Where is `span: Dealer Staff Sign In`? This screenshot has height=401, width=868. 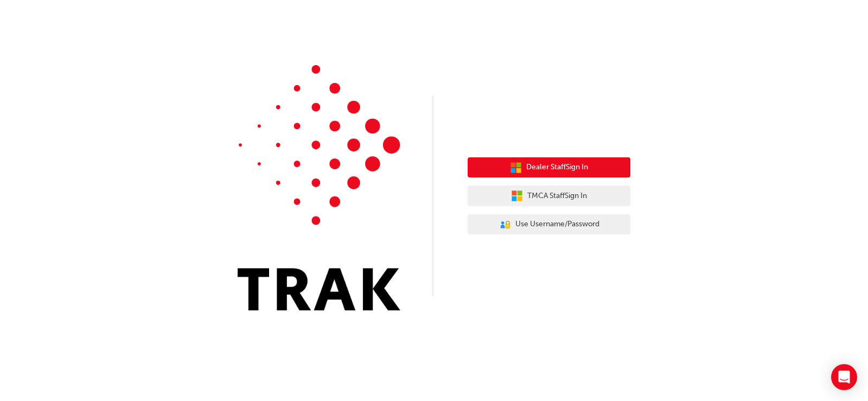
span: Dealer Staff Sign In is located at coordinates (557, 167).